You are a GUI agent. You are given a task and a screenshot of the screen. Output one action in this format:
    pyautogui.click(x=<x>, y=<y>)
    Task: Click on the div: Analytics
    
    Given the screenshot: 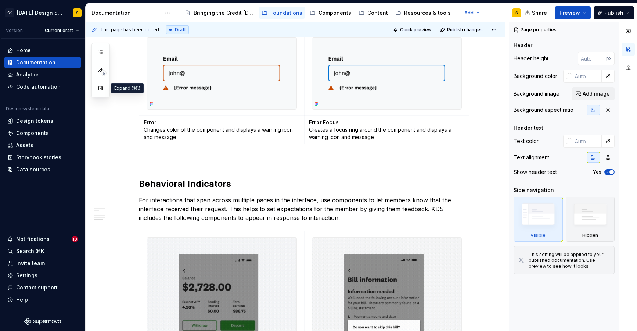 What is the action you would take?
    pyautogui.click(x=28, y=75)
    